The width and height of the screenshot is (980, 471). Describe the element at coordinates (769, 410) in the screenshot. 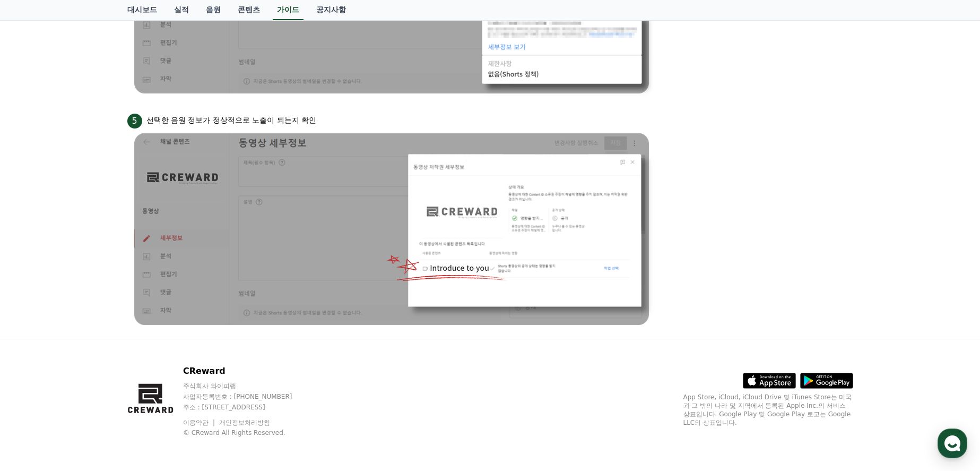

I see `p: App Store, iCloud, iCloud Drive 및 iTunes Store는 미국과 그 밖의 나라 및 지역에서 등록된 Apple Inc.의 서비스 상표입니다. Goo...` at that location.